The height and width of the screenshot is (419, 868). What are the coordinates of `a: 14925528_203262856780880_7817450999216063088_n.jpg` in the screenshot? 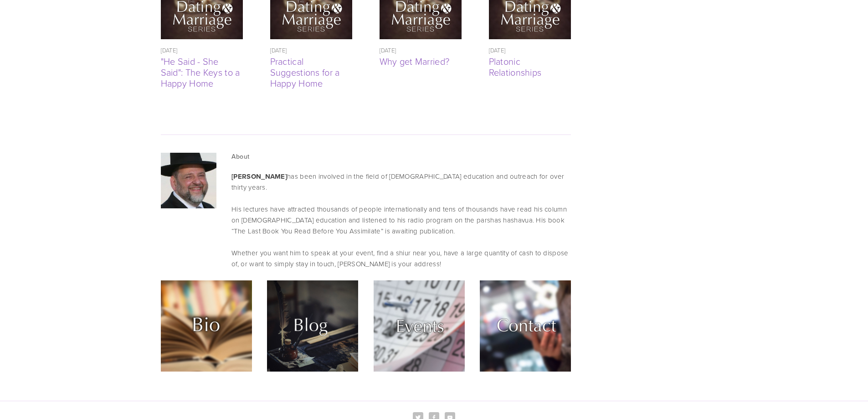 It's located at (188, 180).